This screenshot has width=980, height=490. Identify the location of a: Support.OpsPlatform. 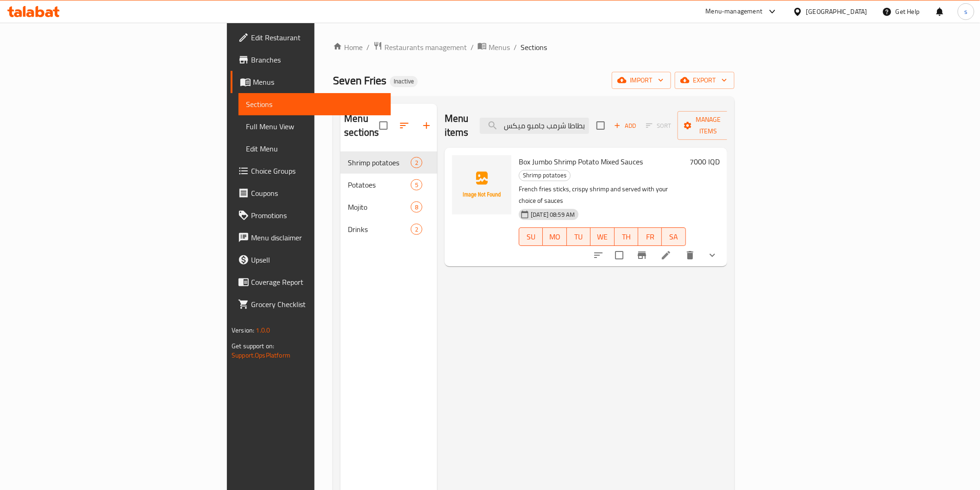
(261, 355).